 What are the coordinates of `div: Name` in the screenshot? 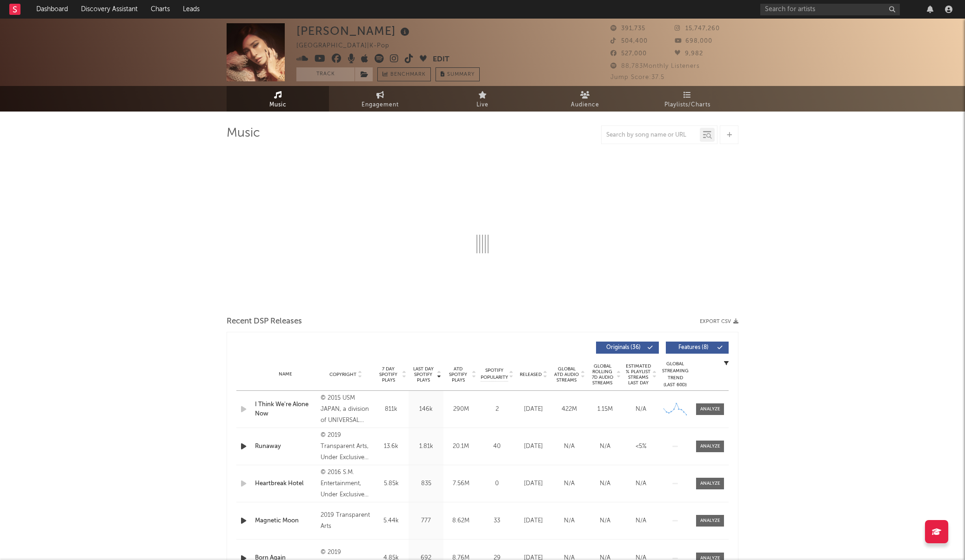 It's located at (285, 374).